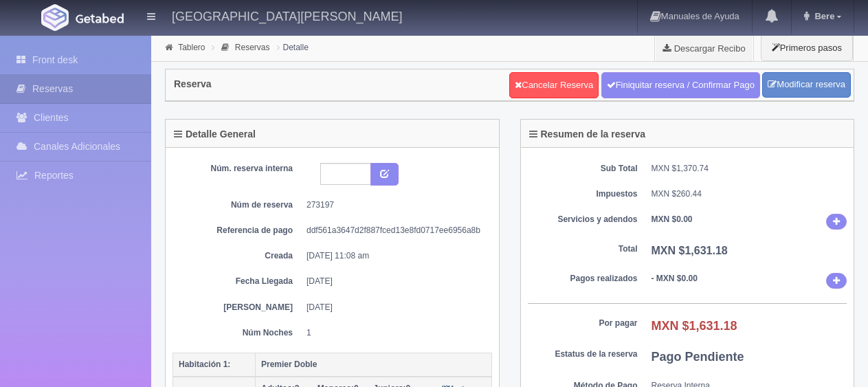 The height and width of the screenshot is (387, 868). I want to click on a: Descargar Recibo, so click(703, 48).